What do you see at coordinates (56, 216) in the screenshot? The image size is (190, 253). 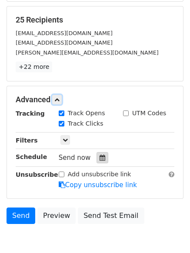 I see `a: Preview` at bounding box center [56, 216].